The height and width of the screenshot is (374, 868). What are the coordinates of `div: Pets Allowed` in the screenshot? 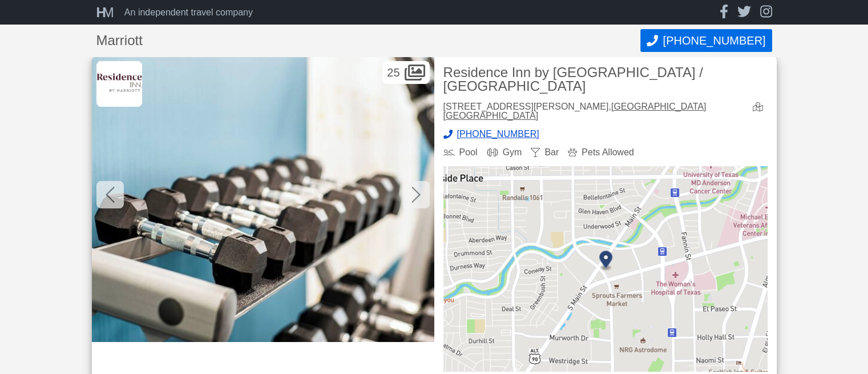 It's located at (601, 152).